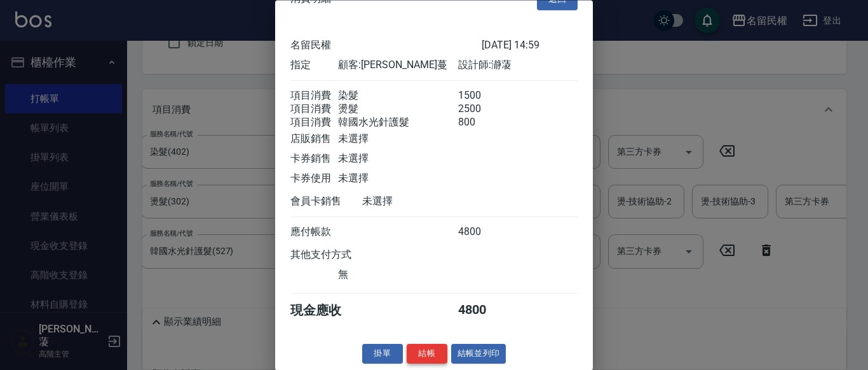  I want to click on div: 800, so click(482, 123).